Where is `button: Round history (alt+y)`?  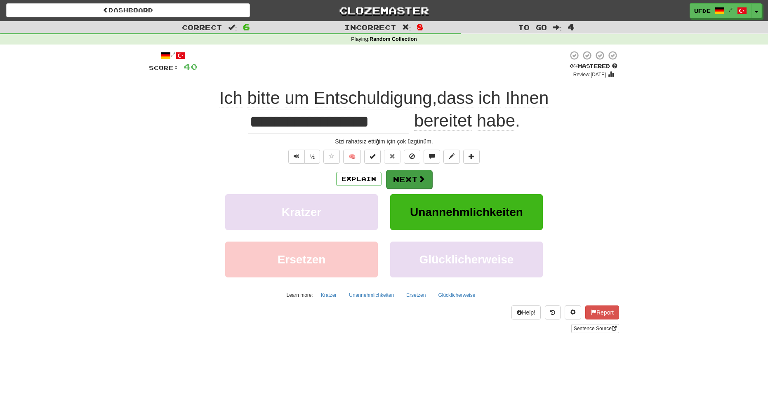
button: Round history (alt+y) is located at coordinates (553, 313).